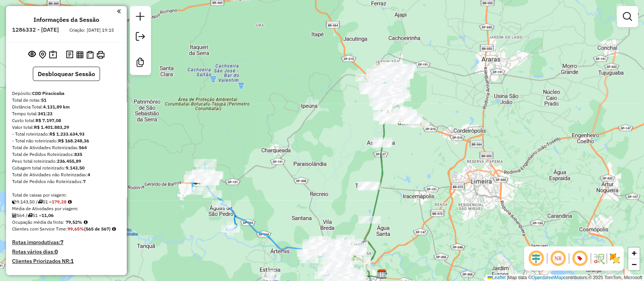 The width and height of the screenshot is (644, 281). Describe the element at coordinates (140, 37) in the screenshot. I see `a: Exportar sessão` at that location.